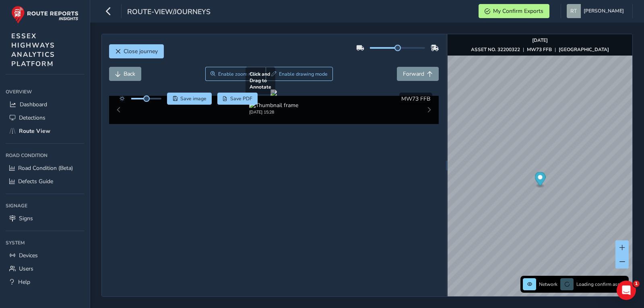 The image size is (644, 308). I want to click on span: Users, so click(26, 269).